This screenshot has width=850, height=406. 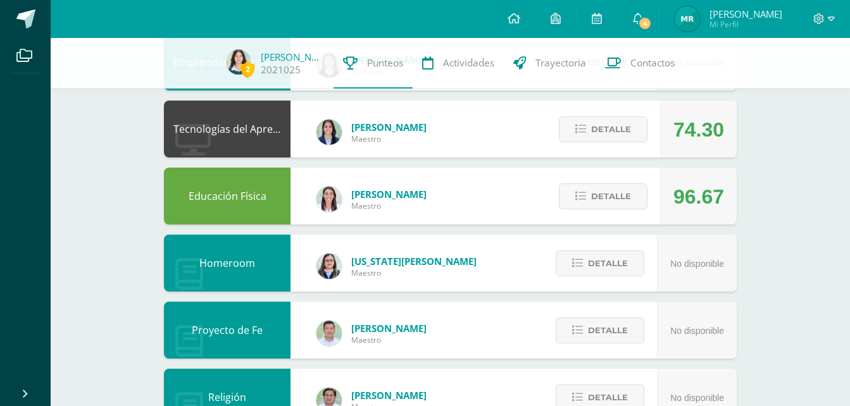 I want to click on img: 585d333ccf69bb1c6e5868c8cef08dba.png, so click(x=329, y=334).